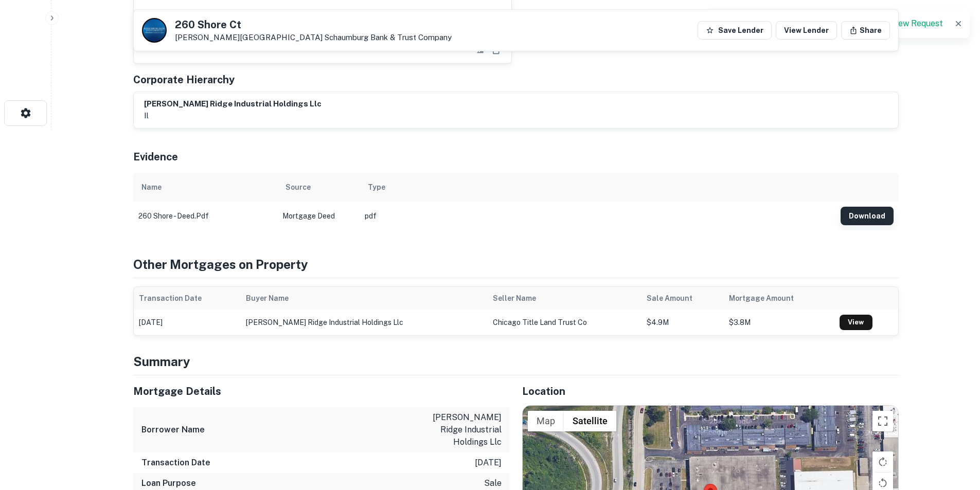 This screenshot has width=980, height=490. Describe the element at coordinates (516, 264) in the screenshot. I see `h4: Other Mortgages on Property` at that location.